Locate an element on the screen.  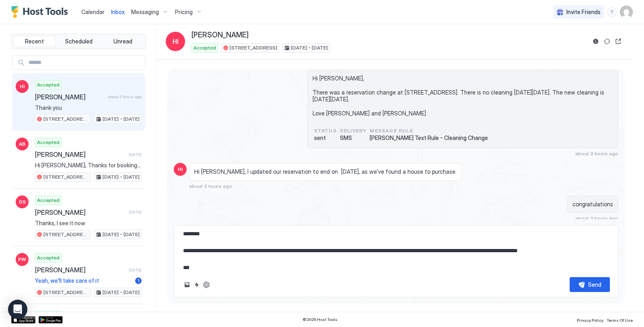
span: SMS is located at coordinates (353, 138).